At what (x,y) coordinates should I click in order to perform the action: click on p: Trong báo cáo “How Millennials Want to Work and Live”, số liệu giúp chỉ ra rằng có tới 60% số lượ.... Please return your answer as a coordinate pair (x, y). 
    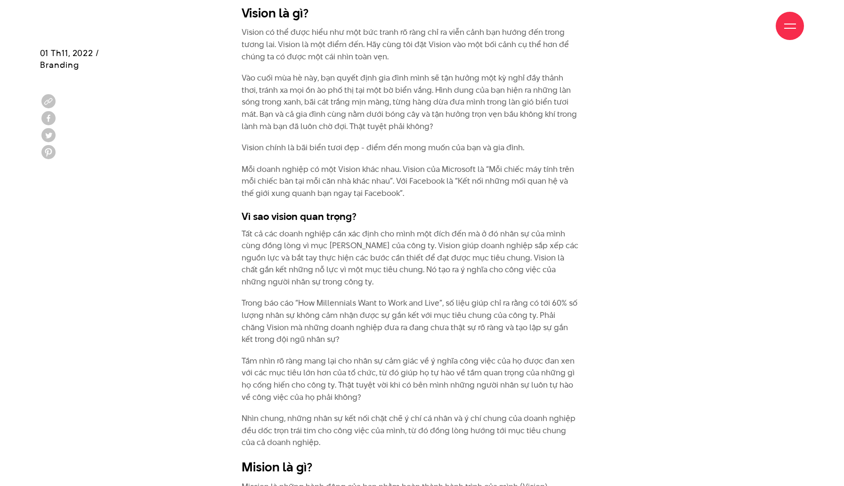
    Looking at the image, I should click on (410, 321).